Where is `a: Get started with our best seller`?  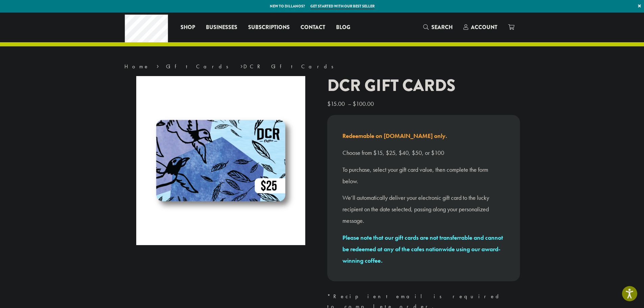
a: Get started with our best seller is located at coordinates (342, 6).